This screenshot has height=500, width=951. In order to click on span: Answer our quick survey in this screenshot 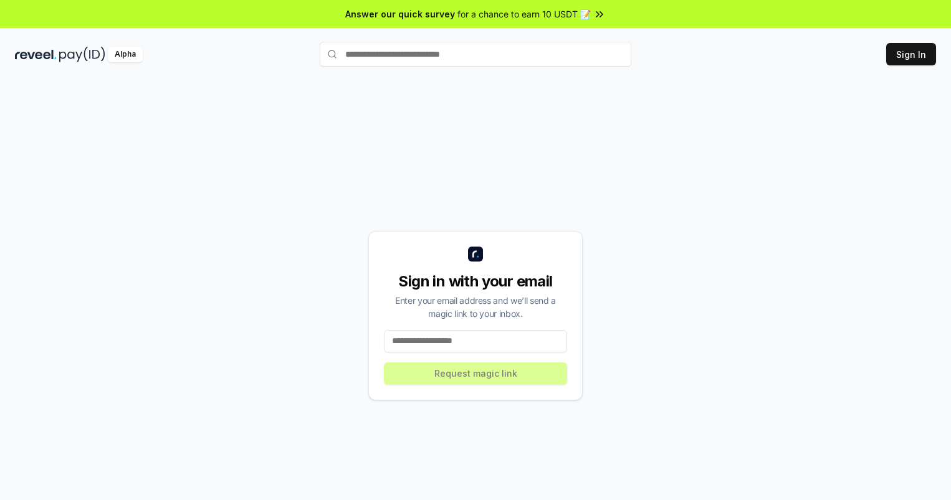, I will do `click(400, 14)`.